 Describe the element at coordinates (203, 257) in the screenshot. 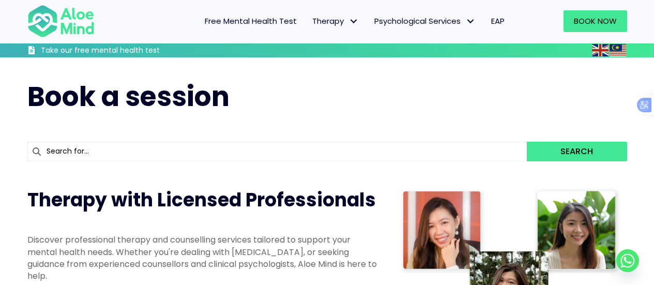

I see `p: Discover professional therapy and counselling services tailored to support your mental health nee...` at that location.